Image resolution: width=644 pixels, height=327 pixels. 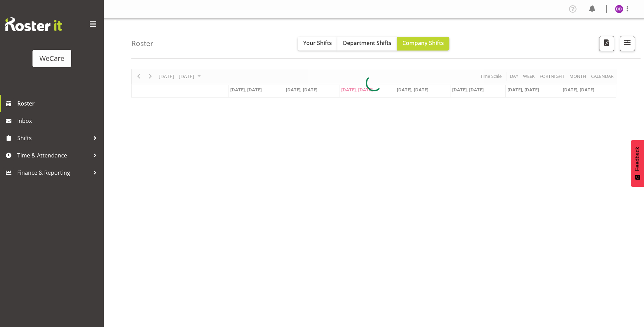 I want to click on span: Roster, so click(x=59, y=103).